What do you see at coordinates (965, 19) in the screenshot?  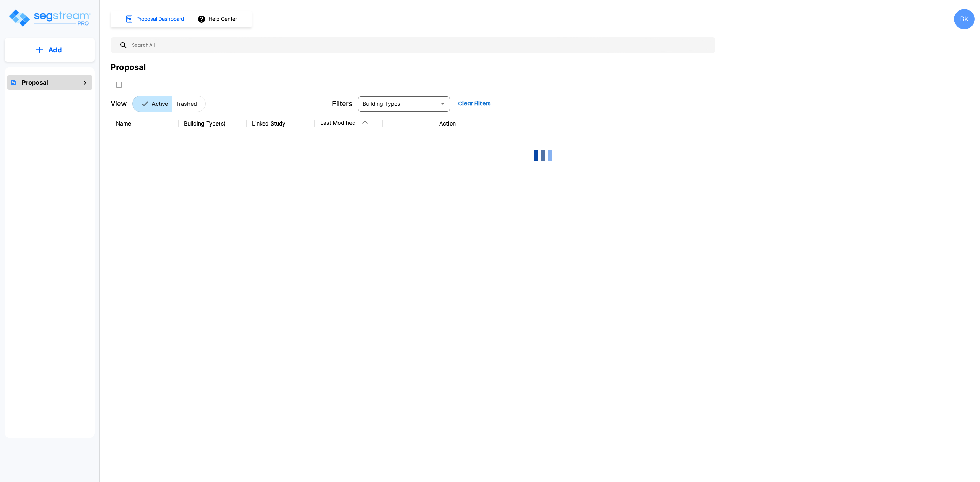 I see `div: BK` at bounding box center [965, 19].